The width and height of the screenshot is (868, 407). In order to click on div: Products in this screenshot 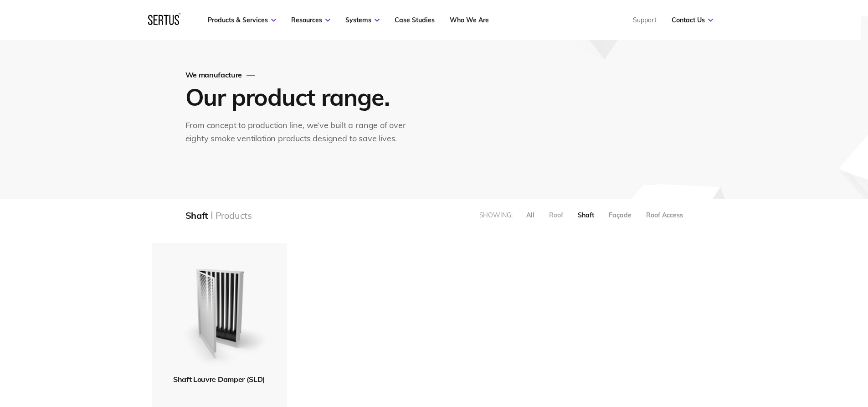, I will do `click(234, 215)`.